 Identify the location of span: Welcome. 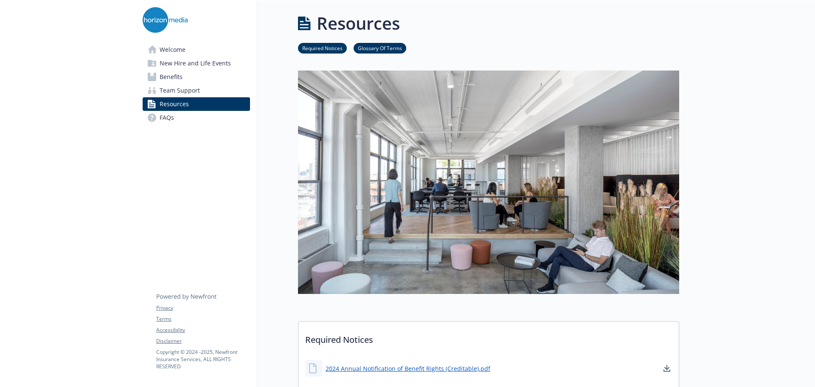
(172, 50).